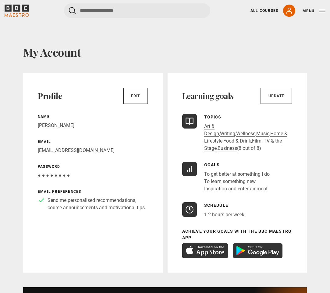  What do you see at coordinates (136, 96) in the screenshot?
I see `a: Edit` at bounding box center [136, 96].